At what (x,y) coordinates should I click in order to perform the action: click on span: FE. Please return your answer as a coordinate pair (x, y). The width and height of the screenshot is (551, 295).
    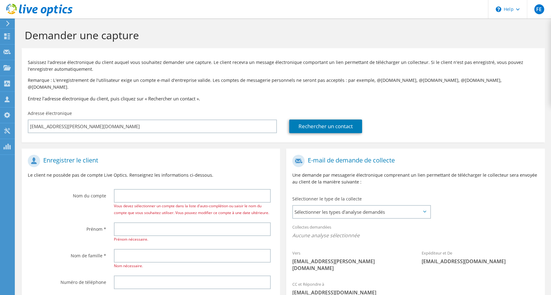
    Looking at the image, I should click on (539, 9).